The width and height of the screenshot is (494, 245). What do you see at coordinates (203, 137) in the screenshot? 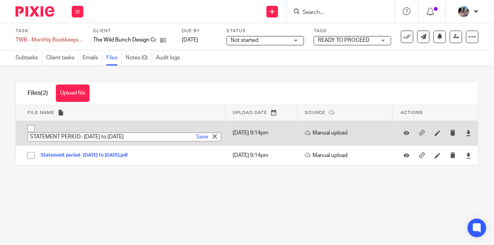
I see `a: Save` at bounding box center [203, 137].